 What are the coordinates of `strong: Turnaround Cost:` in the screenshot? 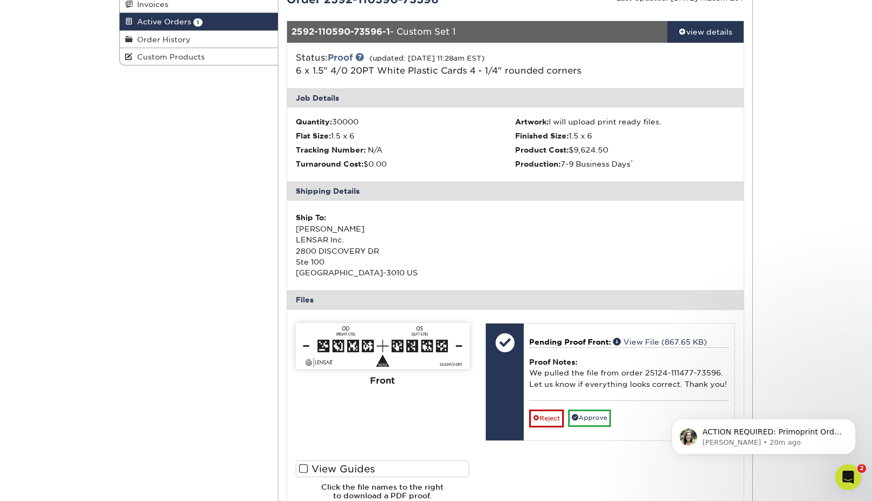 It's located at (329, 164).